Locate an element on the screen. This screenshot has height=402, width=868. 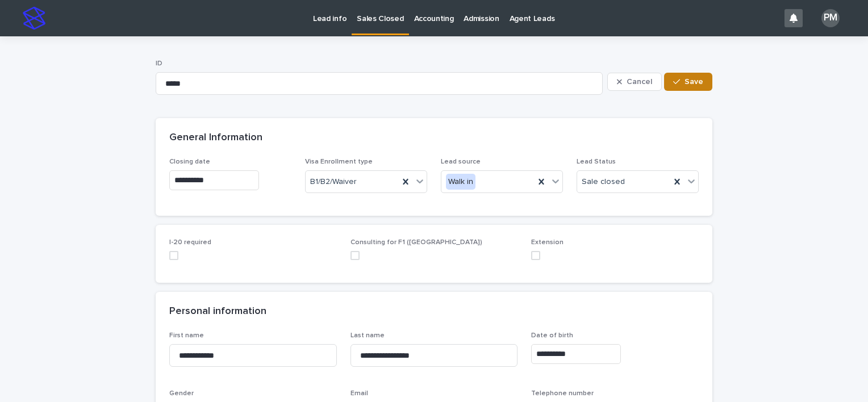
span: Lead source is located at coordinates (461, 162).